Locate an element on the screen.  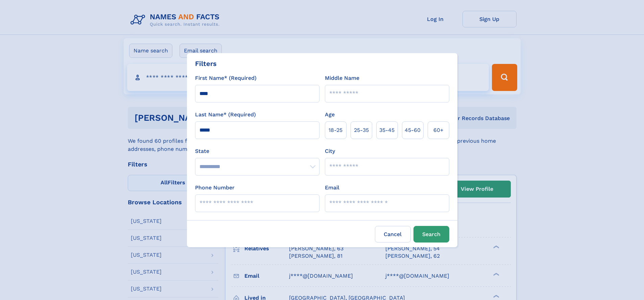
label: Middle Name is located at coordinates (342, 78).